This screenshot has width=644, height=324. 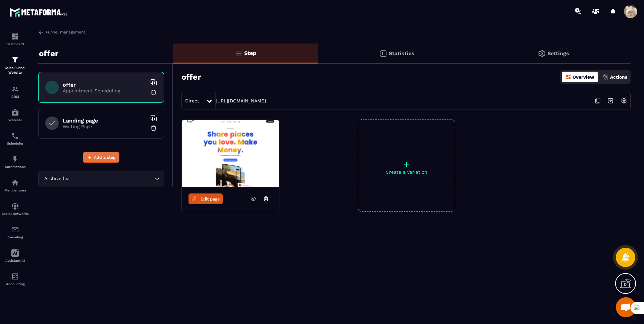 What do you see at coordinates (626, 308) in the screenshot?
I see `div: Mở cuộc trò chuyện` at bounding box center [626, 308].